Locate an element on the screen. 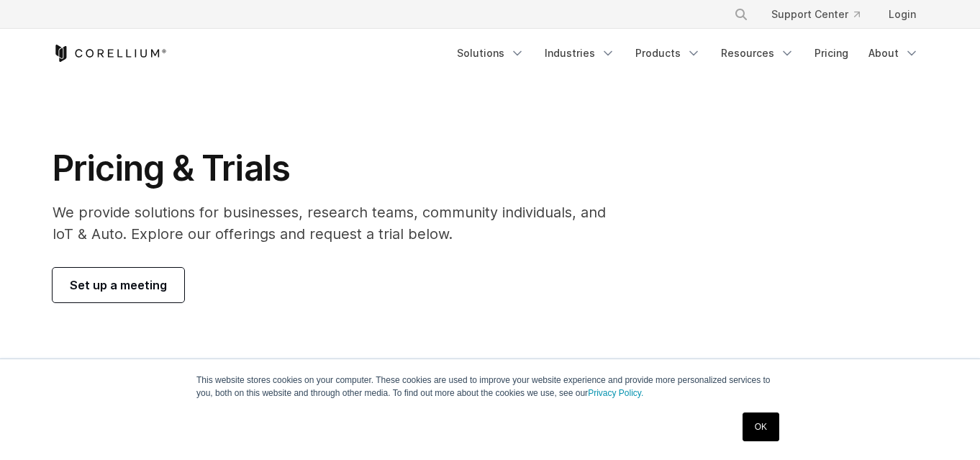 The width and height of the screenshot is (980, 460). a: Support Center is located at coordinates (816, 15).